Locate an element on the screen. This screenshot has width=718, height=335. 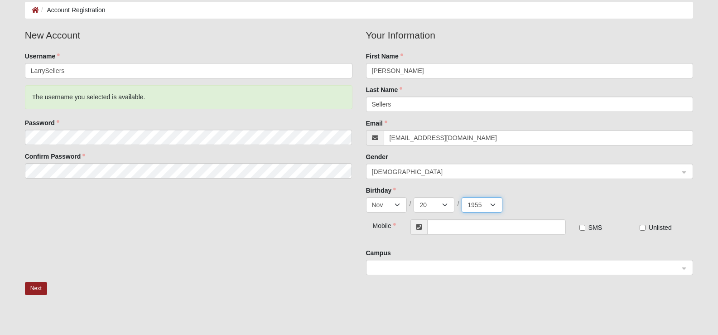
label: Password is located at coordinates (42, 123).